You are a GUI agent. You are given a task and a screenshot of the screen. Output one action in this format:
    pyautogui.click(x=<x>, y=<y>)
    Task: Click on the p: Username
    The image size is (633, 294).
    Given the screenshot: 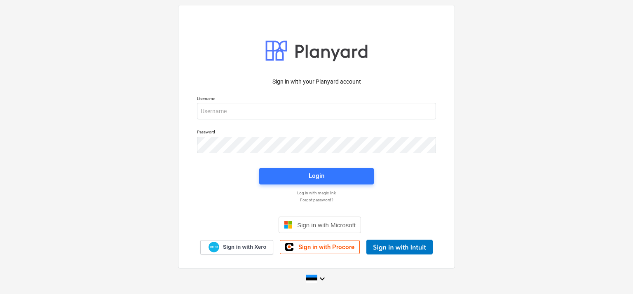 What is the action you would take?
    pyautogui.click(x=316, y=99)
    